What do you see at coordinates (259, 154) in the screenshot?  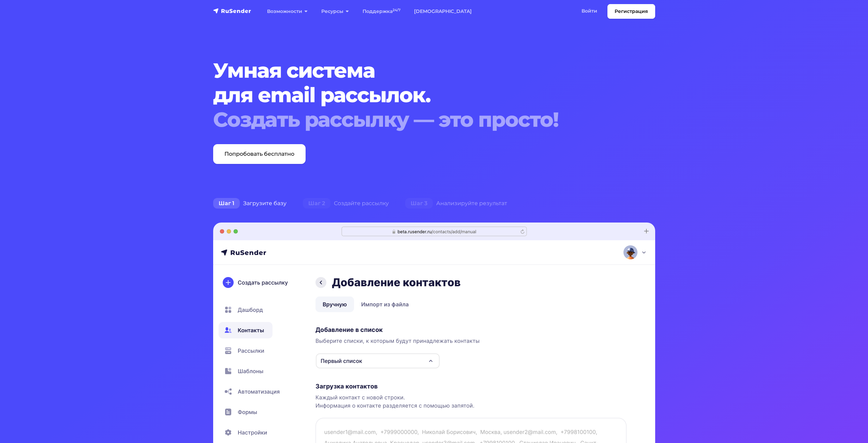 I see `a: Попробовать бесплатно` at bounding box center [259, 154].